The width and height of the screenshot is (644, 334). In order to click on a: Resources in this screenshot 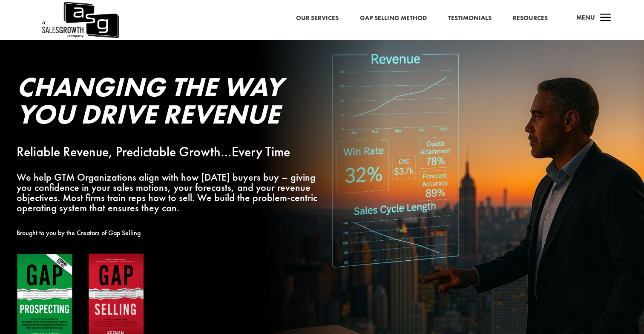, I will do `click(530, 19)`.